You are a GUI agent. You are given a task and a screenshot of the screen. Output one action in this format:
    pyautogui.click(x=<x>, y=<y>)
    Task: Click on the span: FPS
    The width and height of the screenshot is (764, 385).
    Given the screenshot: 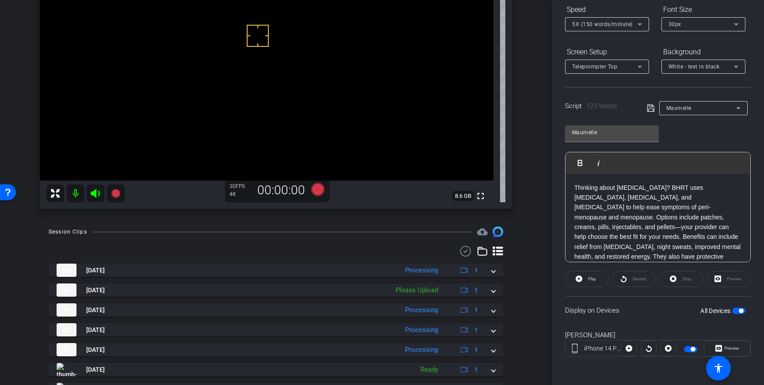 What is the action you would take?
    pyautogui.click(x=240, y=187)
    